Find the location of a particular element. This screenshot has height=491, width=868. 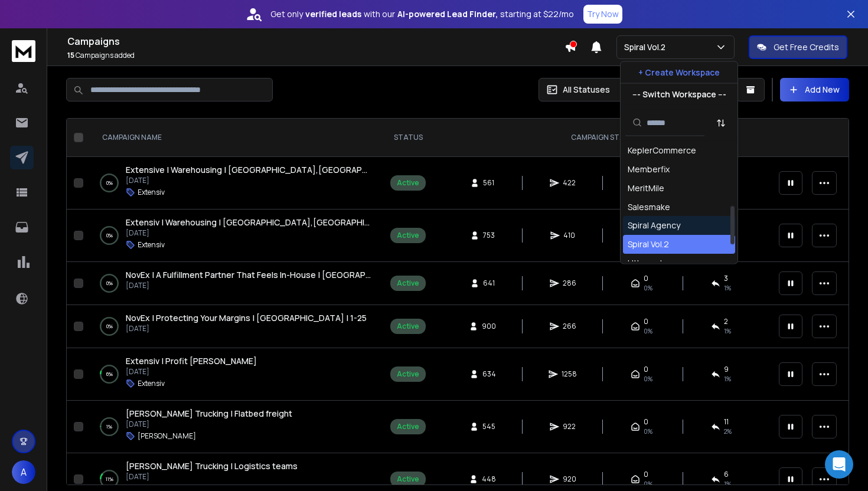

span: 2 is located at coordinates (726, 322).